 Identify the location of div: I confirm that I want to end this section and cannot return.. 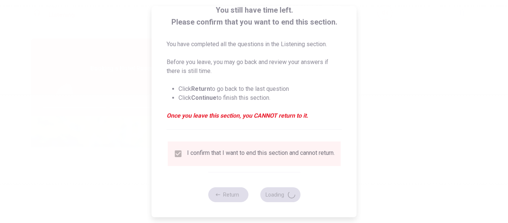
(261, 154).